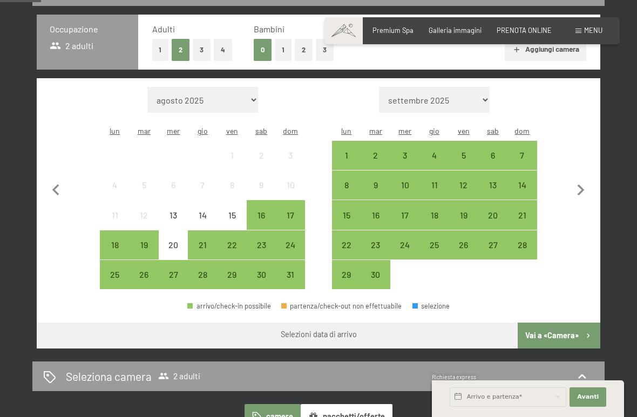 Image resolution: width=637 pixels, height=417 pixels. I want to click on div: 5, so click(464, 165).